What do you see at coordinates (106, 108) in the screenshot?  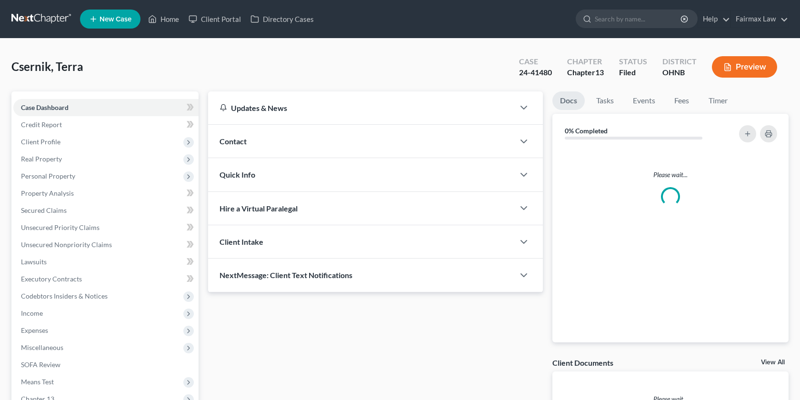 I see `a: Case Dashboard` at bounding box center [106, 108].